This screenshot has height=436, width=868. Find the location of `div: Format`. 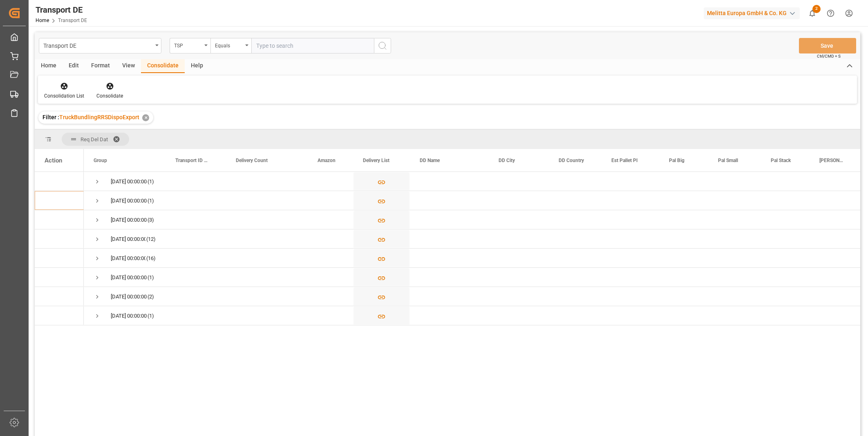

div: Format is located at coordinates (101, 66).